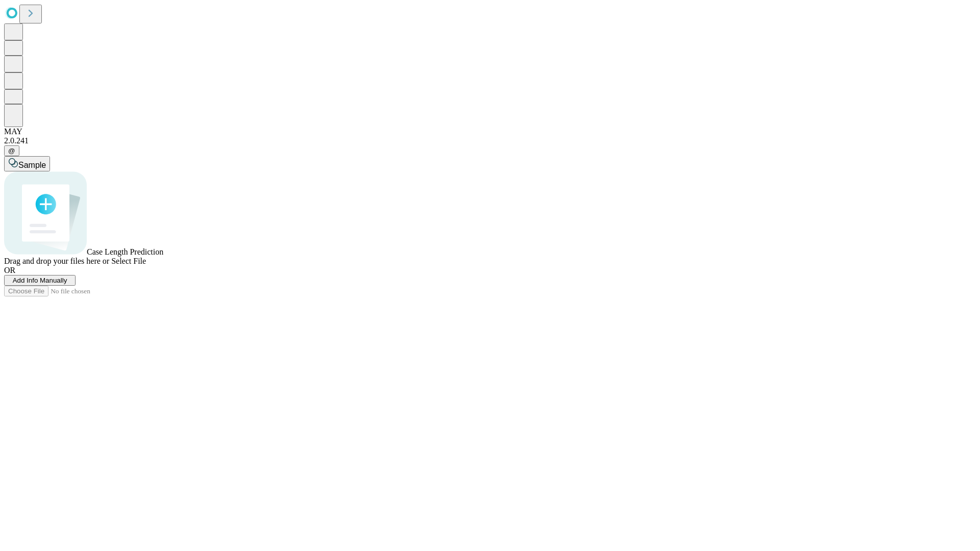 Image resolution: width=980 pixels, height=551 pixels. I want to click on div: 2.0.241, so click(490, 141).